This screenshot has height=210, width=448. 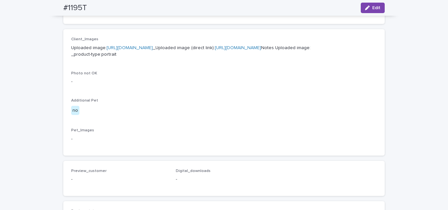 I want to click on span: Additional Pet, so click(x=85, y=101).